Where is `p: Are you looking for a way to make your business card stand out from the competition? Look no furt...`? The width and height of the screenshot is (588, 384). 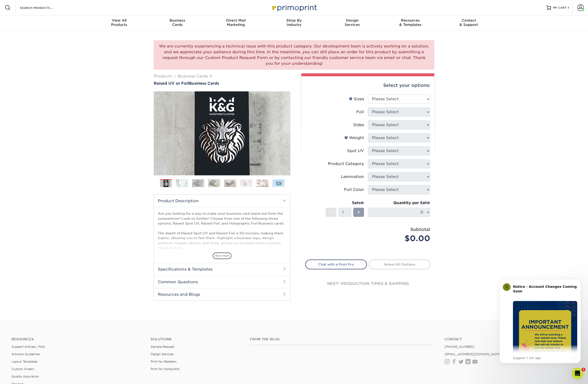
p: Are you looking for a way to make your business card stand out from the competition? Look no furt... is located at coordinates (222, 257).